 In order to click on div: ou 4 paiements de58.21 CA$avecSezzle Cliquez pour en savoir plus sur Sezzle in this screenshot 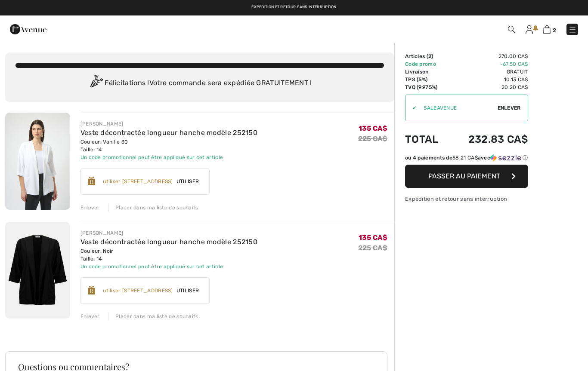, I will do `click(466, 160)`.